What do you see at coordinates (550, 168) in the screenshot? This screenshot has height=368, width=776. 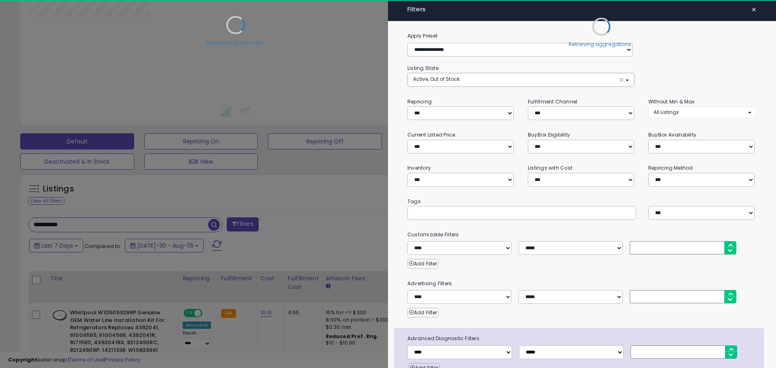 I see `small: Listings with Cost` at bounding box center [550, 168].